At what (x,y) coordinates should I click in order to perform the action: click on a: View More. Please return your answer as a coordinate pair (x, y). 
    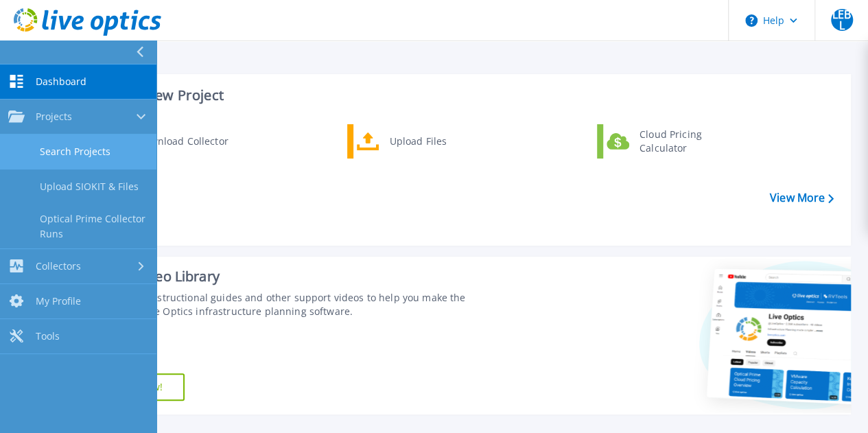
    Looking at the image, I should click on (802, 197).